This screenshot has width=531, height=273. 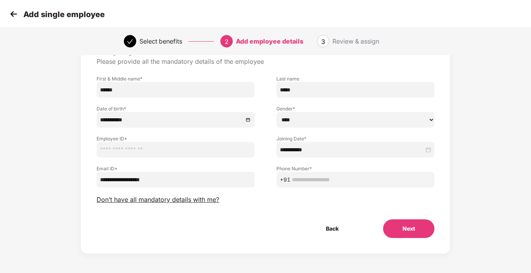 I want to click on label: Phone Number, so click(x=355, y=169).